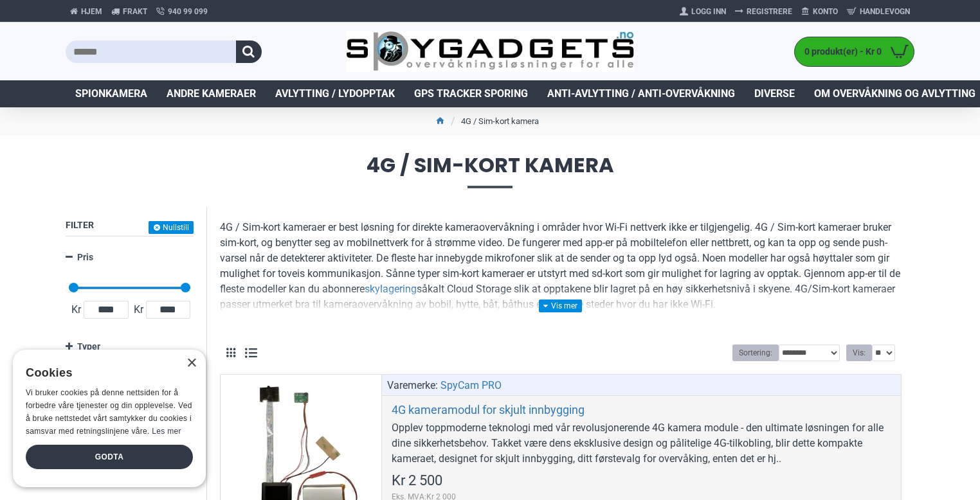 The height and width of the screenshot is (500, 980). I want to click on span: Diverse, so click(774, 94).